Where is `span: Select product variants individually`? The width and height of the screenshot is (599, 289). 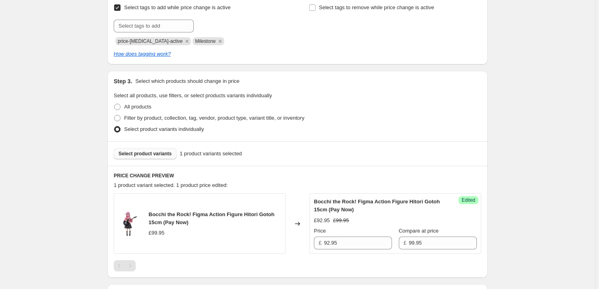 span: Select product variants individually is located at coordinates (164, 129).